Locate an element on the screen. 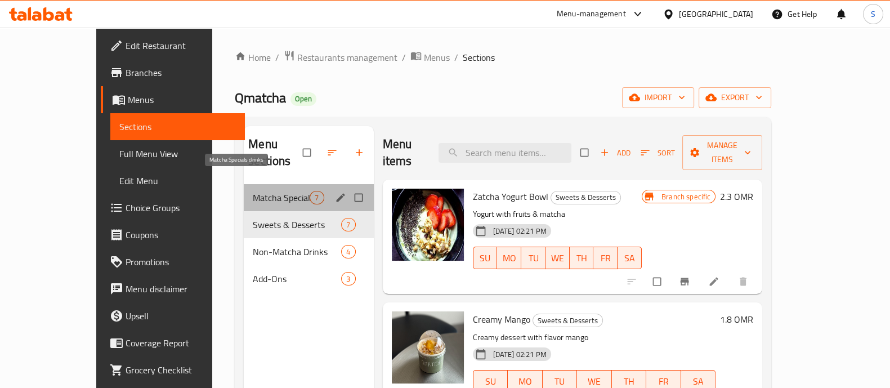 The height and width of the screenshot is (388, 890). a: Full Menu View is located at coordinates (177, 154).